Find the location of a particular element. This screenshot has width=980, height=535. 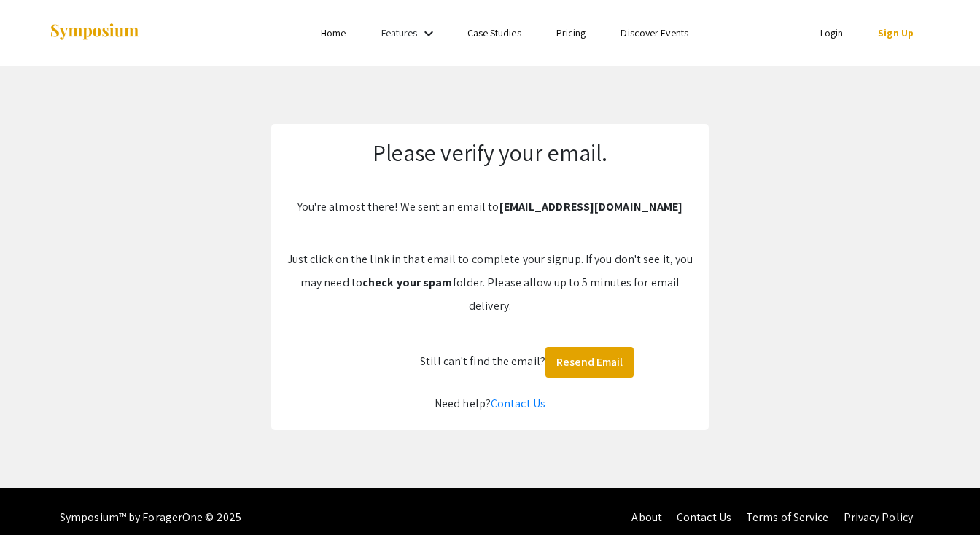

h2: Please verify your email. is located at coordinates (490, 152).